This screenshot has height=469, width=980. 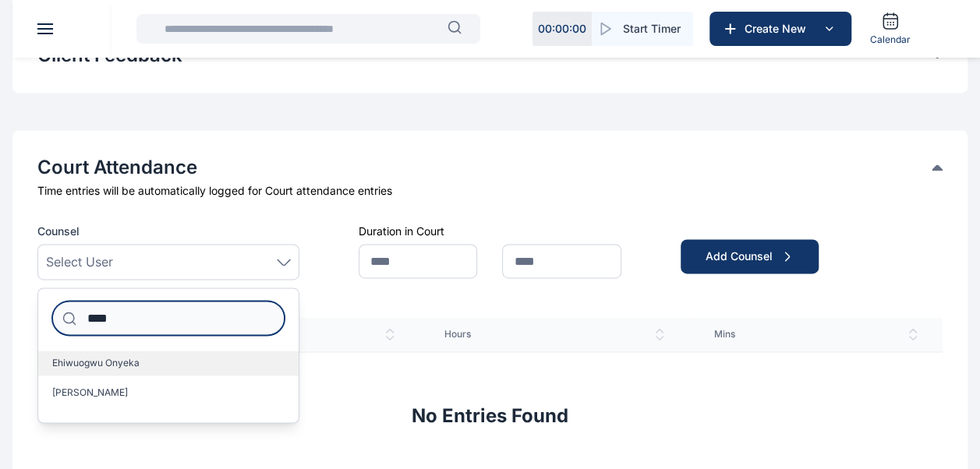 What do you see at coordinates (749, 256) in the screenshot?
I see `div: Add Counsel` at bounding box center [749, 256].